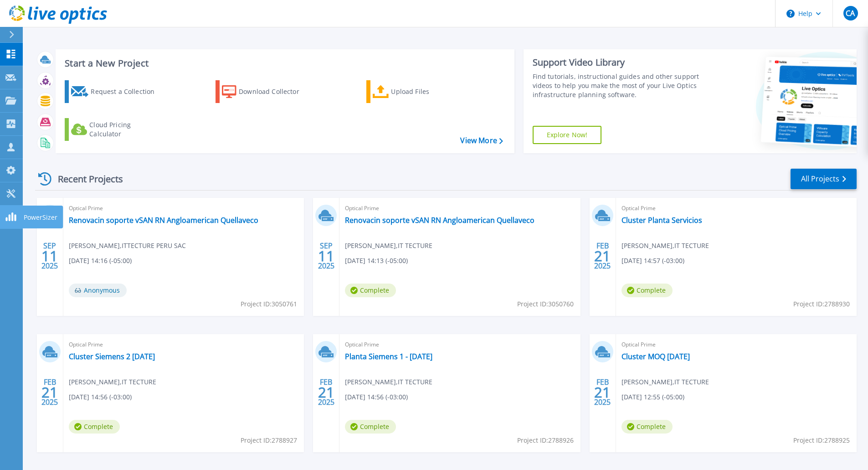 The height and width of the screenshot is (470, 868). I want to click on div: Find tutorials, instructional guides and other support videos to help you make the most of your L..., so click(617, 85).